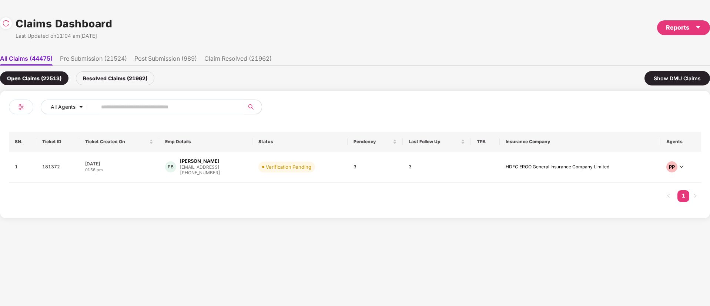  What do you see at coordinates (93, 60) in the screenshot?
I see `li: Pre Submission (21524)` at bounding box center [93, 60].